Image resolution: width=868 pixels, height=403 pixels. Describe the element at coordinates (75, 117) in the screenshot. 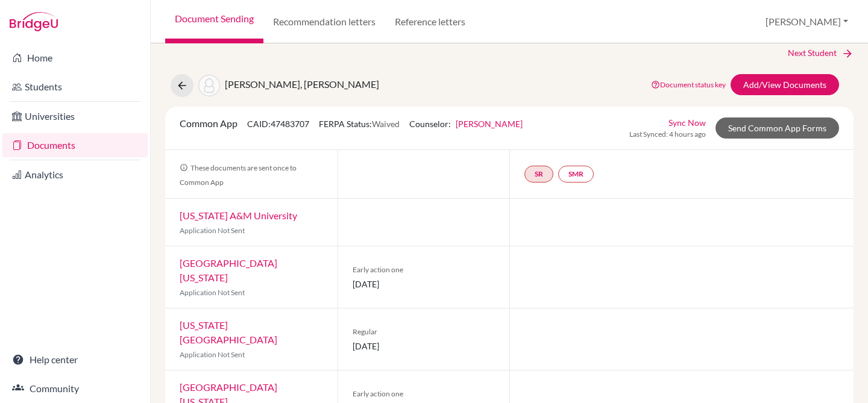

I see `a: Universities` at that location.